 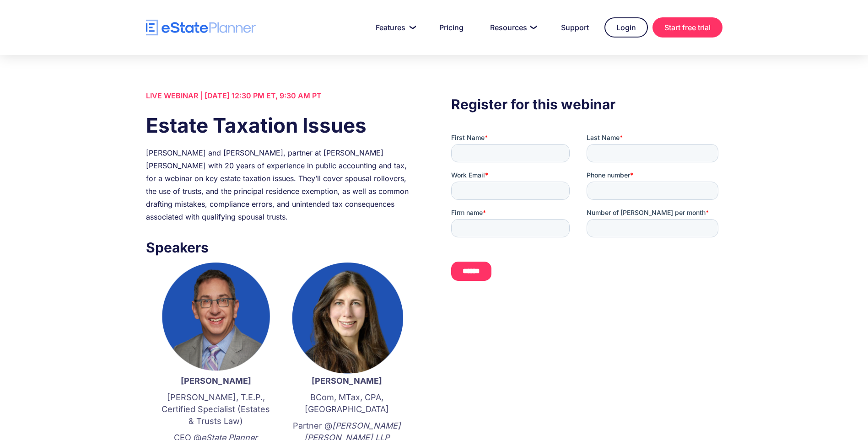 What do you see at coordinates (281, 126) in the screenshot?
I see `h1: Estate Taxation Issues` at bounding box center [281, 126].